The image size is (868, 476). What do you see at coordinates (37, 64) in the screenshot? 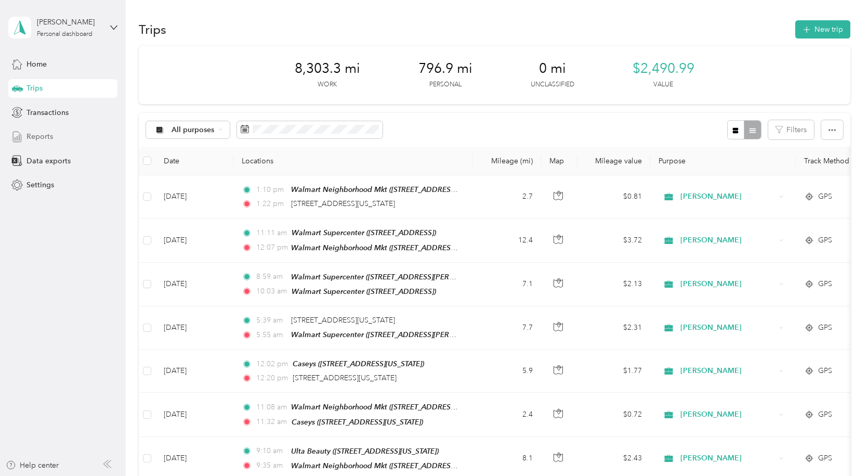
I see `span: Home` at bounding box center [37, 64].